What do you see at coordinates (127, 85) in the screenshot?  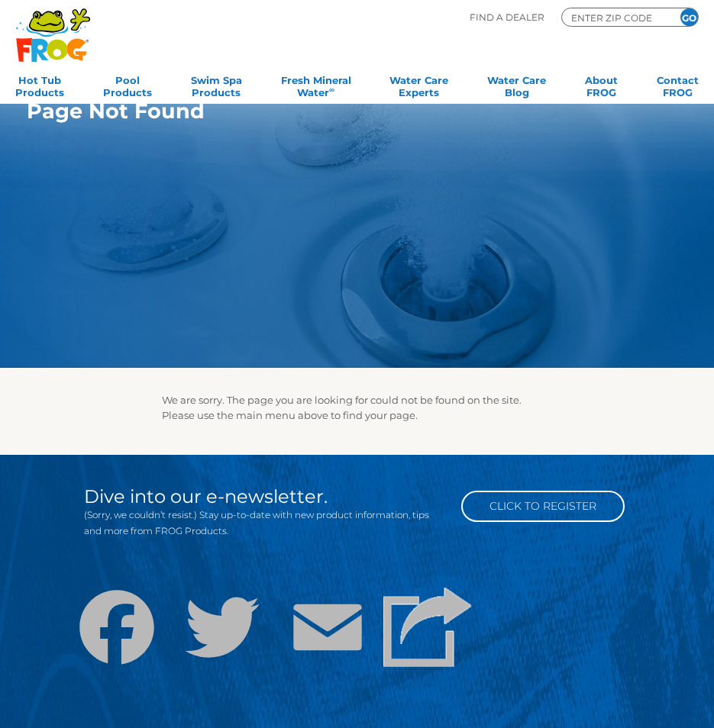 I see `a: PoolProducts` at bounding box center [127, 85].